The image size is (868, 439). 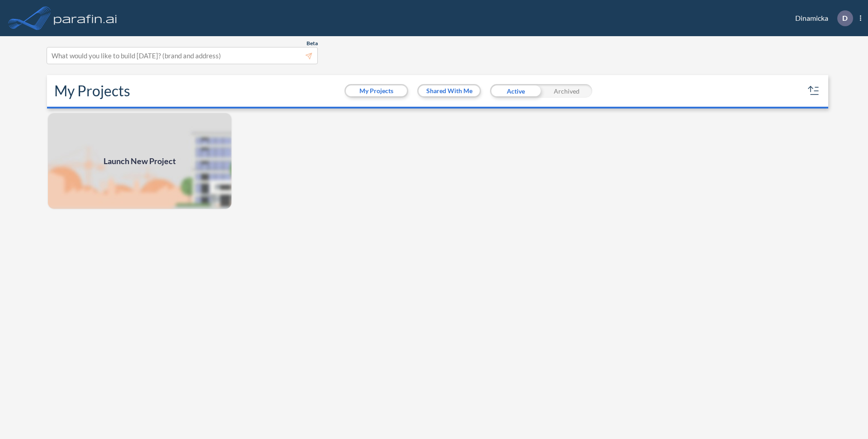 What do you see at coordinates (814, 91) in the screenshot?
I see `button: sort` at bounding box center [814, 91].